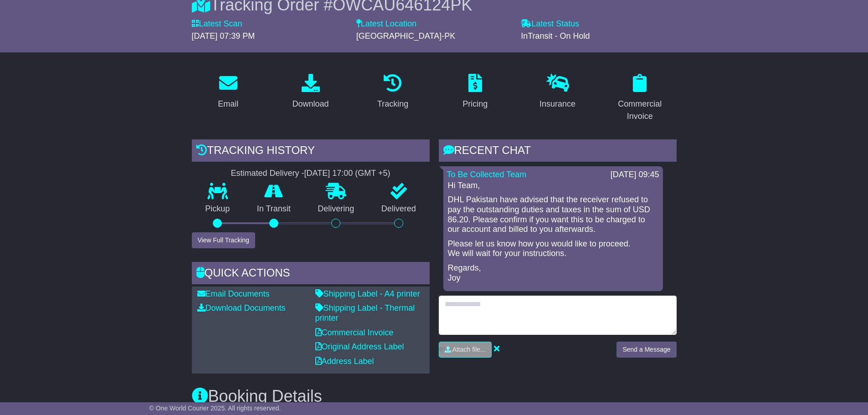  Describe the element at coordinates (215, 408) in the screenshot. I see `span: © One World Courier 2025. All rights reserved.` at that location.